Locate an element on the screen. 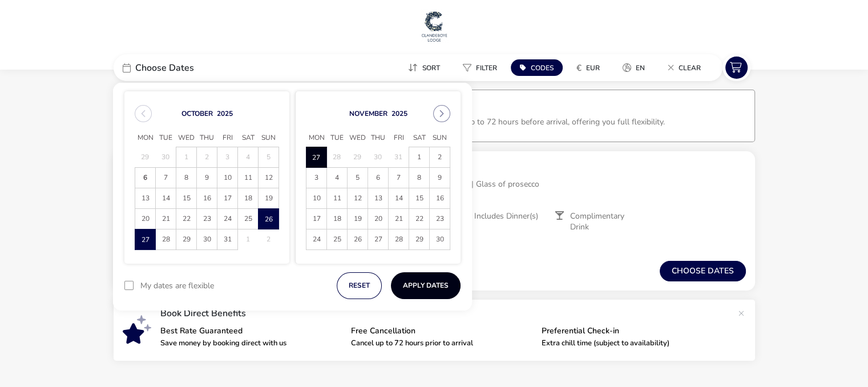  td: 3 is located at coordinates (228, 157).